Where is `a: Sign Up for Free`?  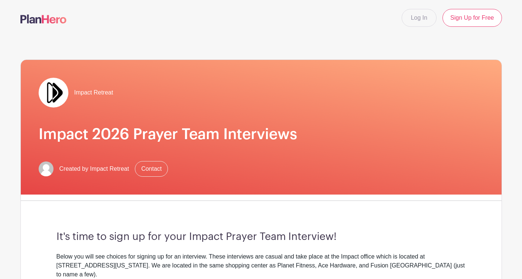 a: Sign Up for Free is located at coordinates (472, 18).